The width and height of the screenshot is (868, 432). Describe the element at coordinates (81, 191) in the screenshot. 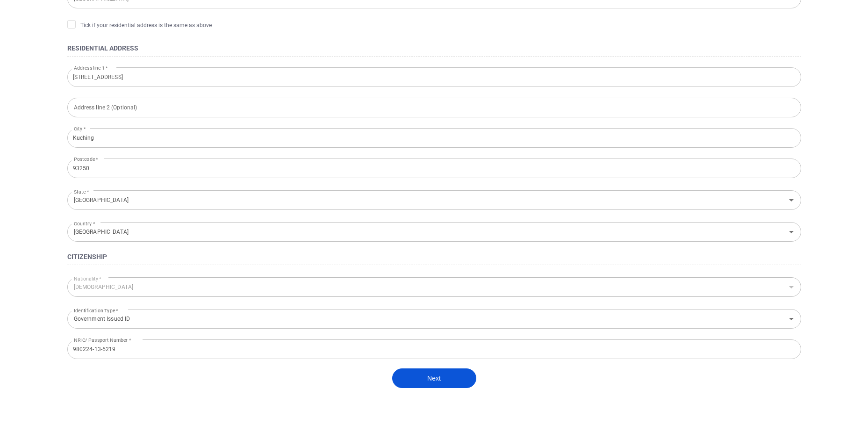

I see `label: State *` at that location.